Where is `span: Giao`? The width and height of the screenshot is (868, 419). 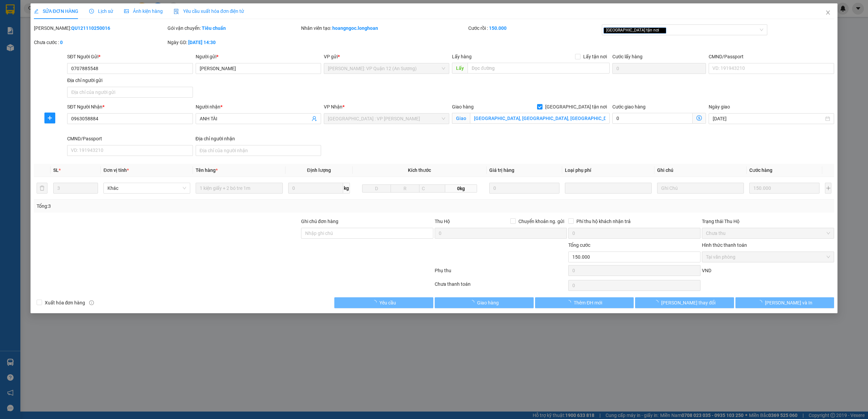 span: Giao is located at coordinates (460, 118).